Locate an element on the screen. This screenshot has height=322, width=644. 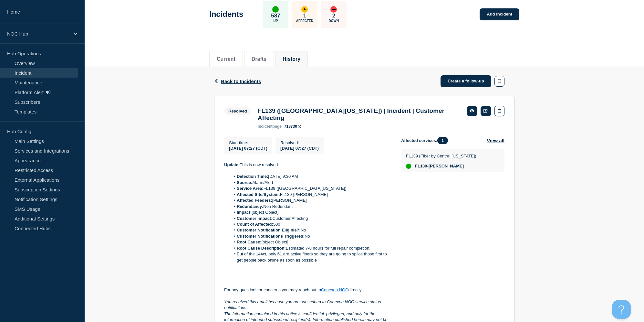
strong: Redundancy: is located at coordinates (250, 207).